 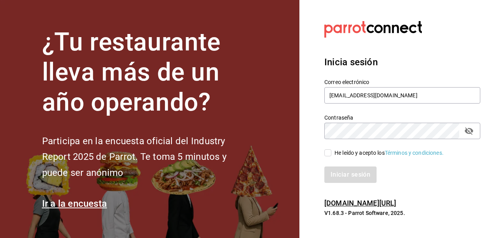 I want to click on p: V1.68.3 - Parrot Software, 2025., so click(x=403, y=213).